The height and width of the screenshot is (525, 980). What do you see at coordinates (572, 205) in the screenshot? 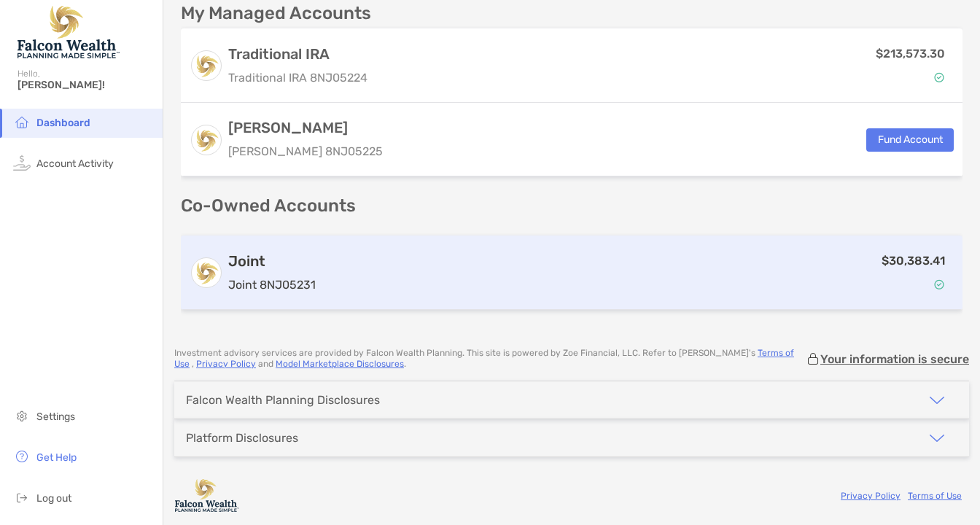
I see `p: Co-Owned Accounts` at bounding box center [572, 205].